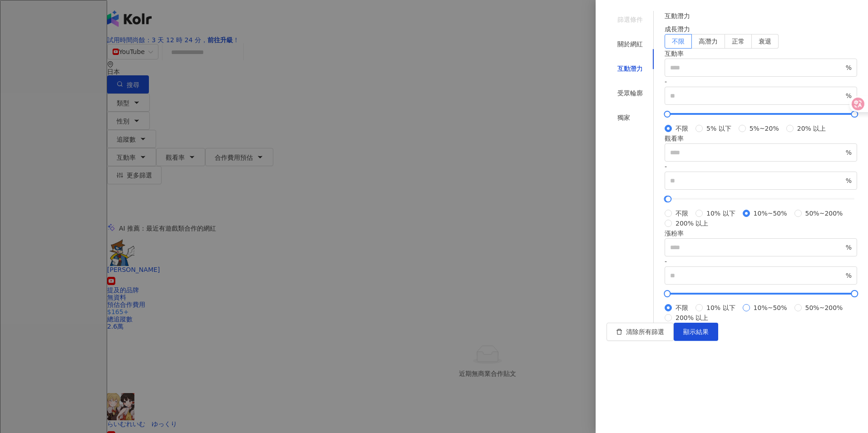 Image resolution: width=868 pixels, height=433 pixels. Describe the element at coordinates (761, 233) in the screenshot. I see `div: 漲粉率` at that location.